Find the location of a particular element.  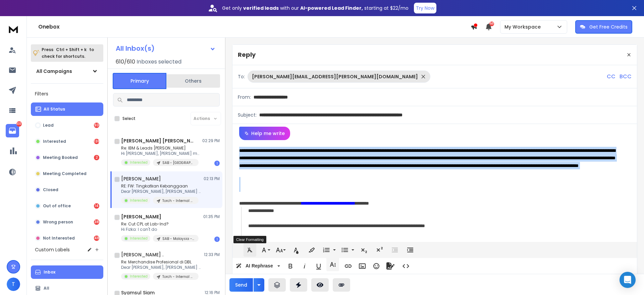

button: Wrong person38 is located at coordinates (67, 222).